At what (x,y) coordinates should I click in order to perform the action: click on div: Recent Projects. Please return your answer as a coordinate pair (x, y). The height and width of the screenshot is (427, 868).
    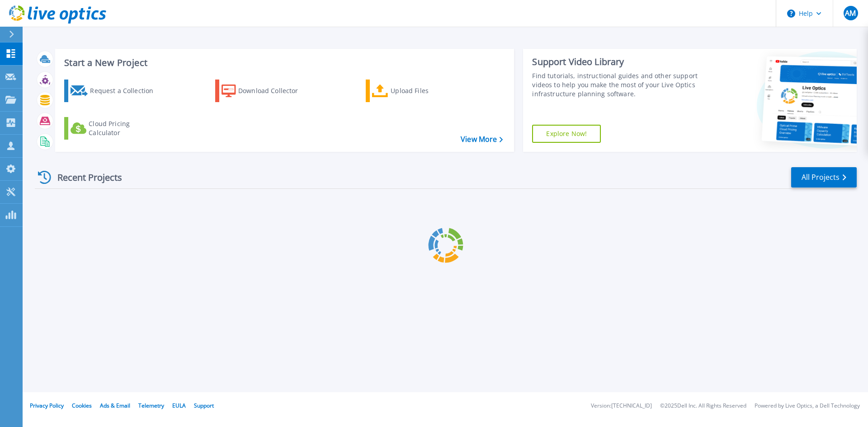
    Looking at the image, I should click on (85, 178).